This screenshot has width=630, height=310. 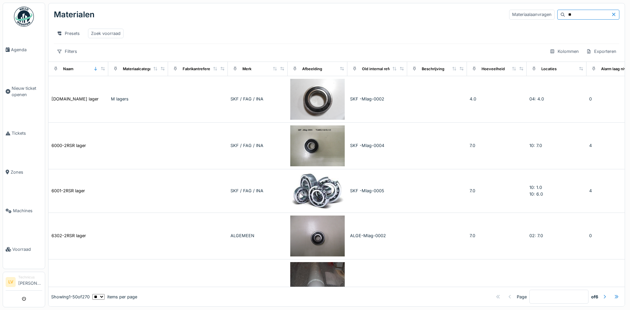 I want to click on span: Machines, so click(x=28, y=210).